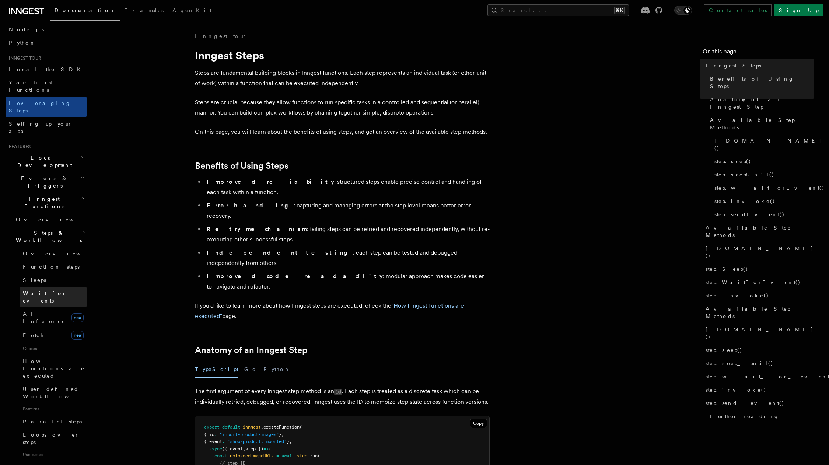 The height and width of the screenshot is (465, 829). What do you see at coordinates (762, 83) in the screenshot?
I see `span: Benefits of Using Steps` at bounding box center [762, 83].